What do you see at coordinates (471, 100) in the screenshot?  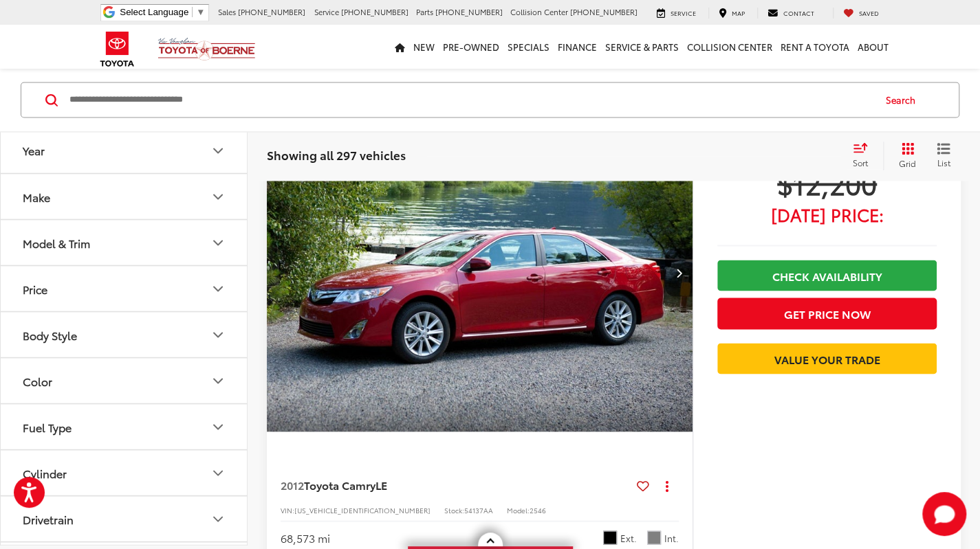 I see `input: Search by Make, Model, or Keyword` at bounding box center [471, 100].